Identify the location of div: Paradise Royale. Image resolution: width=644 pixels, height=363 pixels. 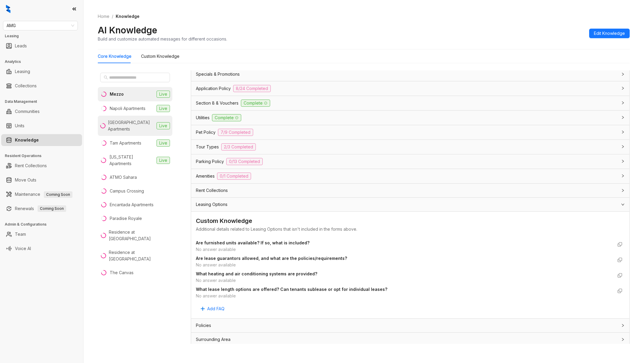
(126, 219).